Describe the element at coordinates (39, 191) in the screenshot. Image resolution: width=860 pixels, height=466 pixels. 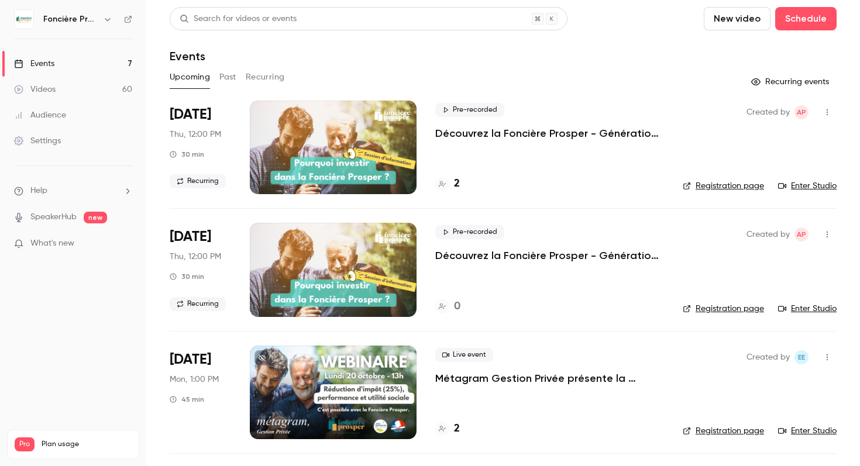
I see `span: Help` at that location.